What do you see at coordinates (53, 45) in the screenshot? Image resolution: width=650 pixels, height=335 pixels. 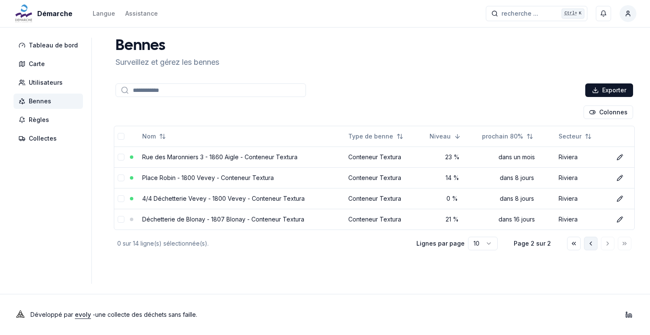 I see `span: Tableau de bord` at bounding box center [53, 45].